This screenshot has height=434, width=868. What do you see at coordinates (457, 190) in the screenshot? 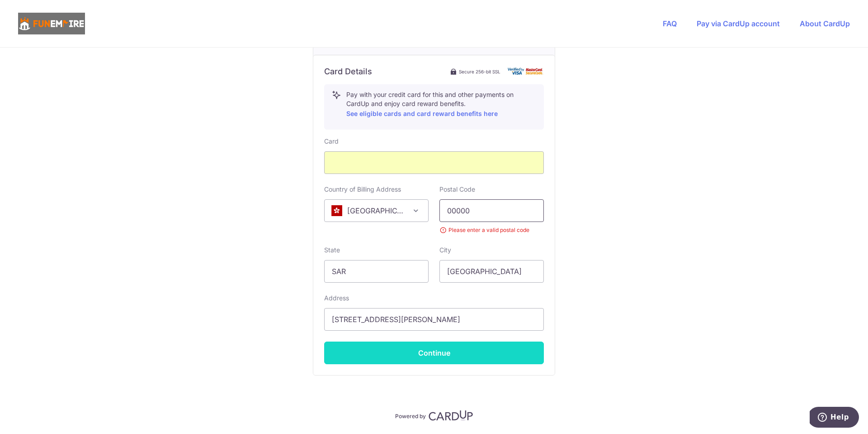
I see `label: Postal Code` at bounding box center [457, 190].